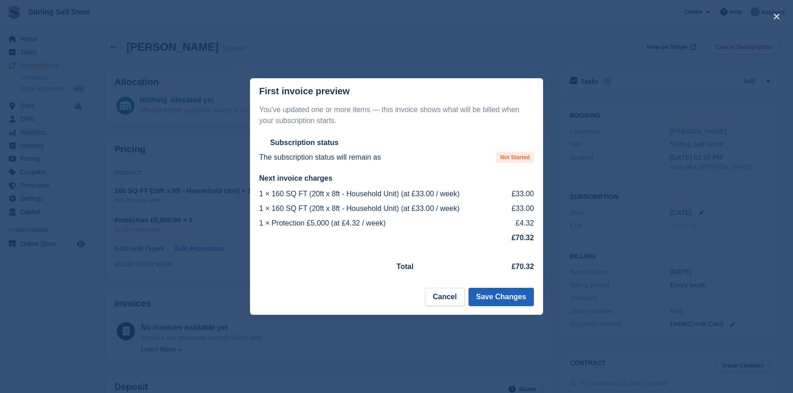 Image resolution: width=793 pixels, height=393 pixels. Describe the element at coordinates (520, 223) in the screenshot. I see `td: £4.32` at that location.